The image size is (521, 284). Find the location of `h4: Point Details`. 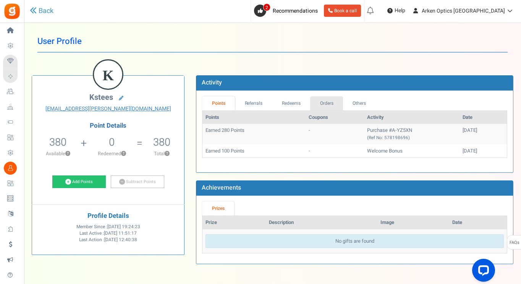

h4: Point Details is located at coordinates (108, 126).